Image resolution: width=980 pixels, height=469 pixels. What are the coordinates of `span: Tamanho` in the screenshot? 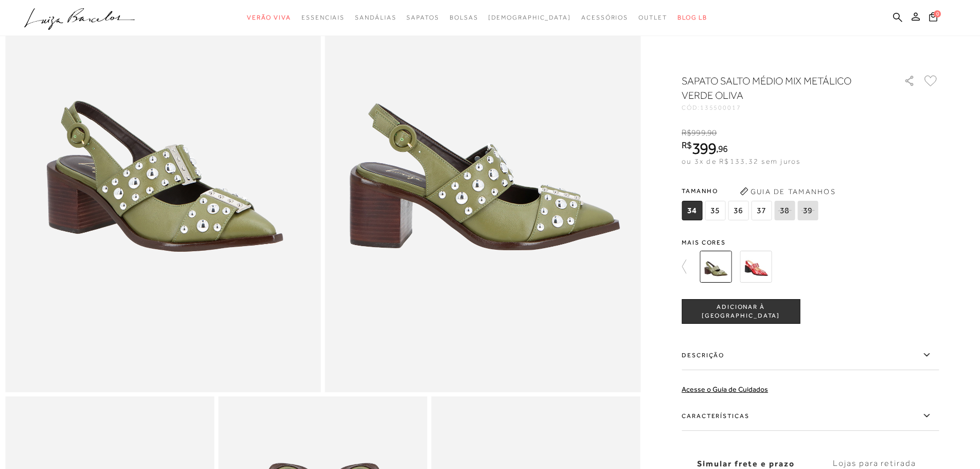 It's located at (751, 191).